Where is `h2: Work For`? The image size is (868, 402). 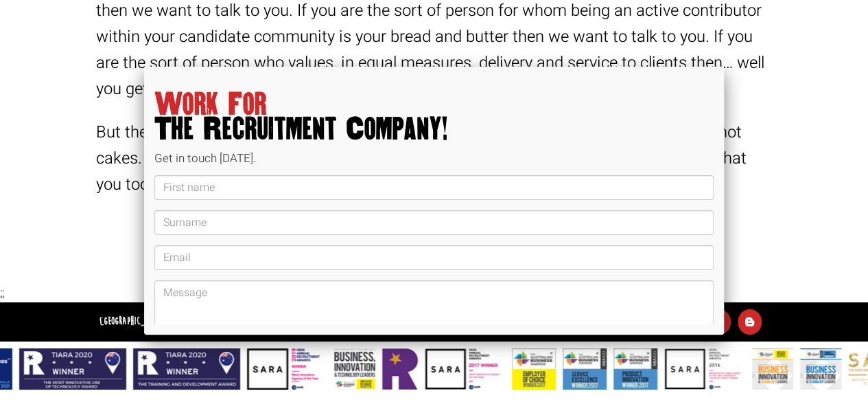 h2: Work For is located at coordinates (434, 117).